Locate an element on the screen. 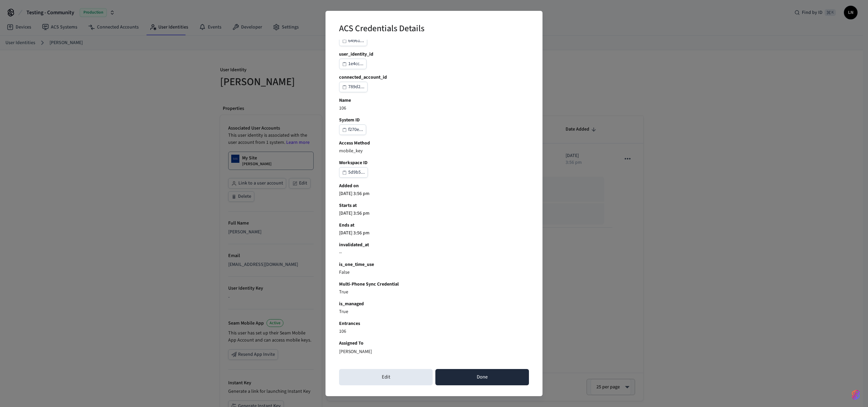 Image resolution: width=868 pixels, height=407 pixels. button: Edit is located at coordinates (386, 377).